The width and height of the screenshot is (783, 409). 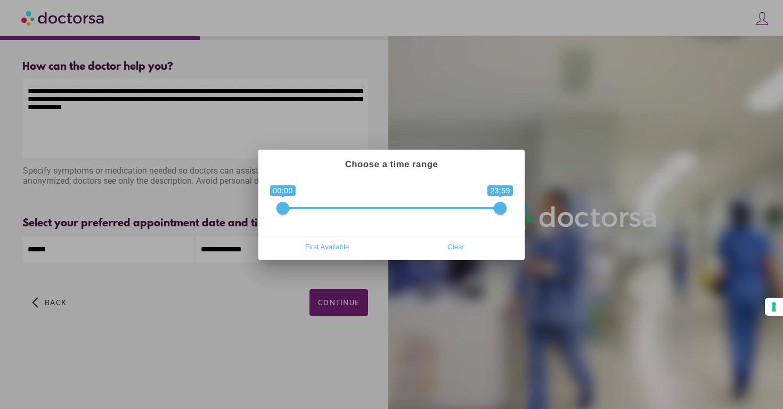 I want to click on button: Your consent preferences for tracking technologies, so click(x=774, y=307).